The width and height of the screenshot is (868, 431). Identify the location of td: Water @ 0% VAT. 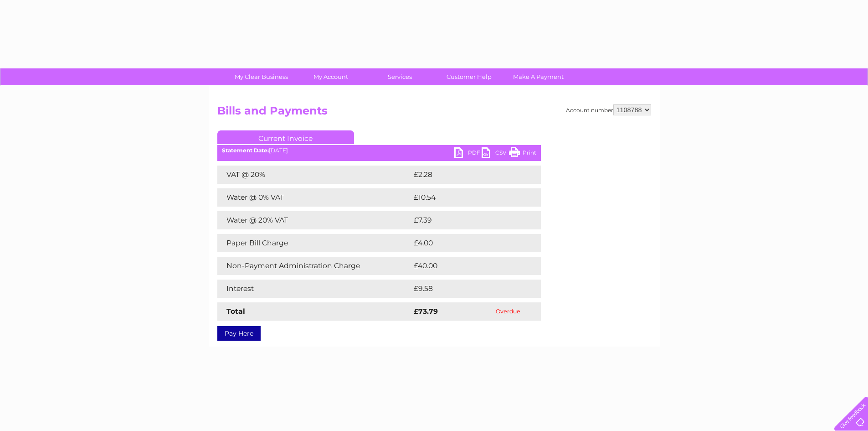
(315, 197).